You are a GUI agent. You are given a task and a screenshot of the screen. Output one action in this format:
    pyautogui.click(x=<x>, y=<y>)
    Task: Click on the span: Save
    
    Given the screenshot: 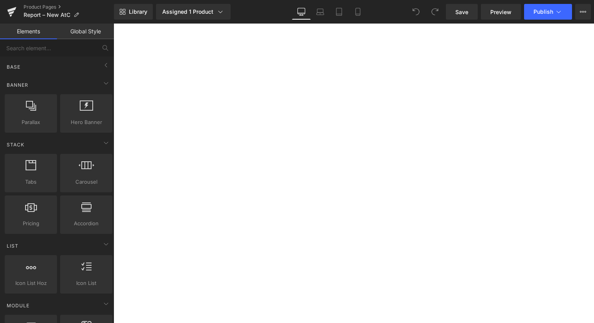 What is the action you would take?
    pyautogui.click(x=461, y=12)
    